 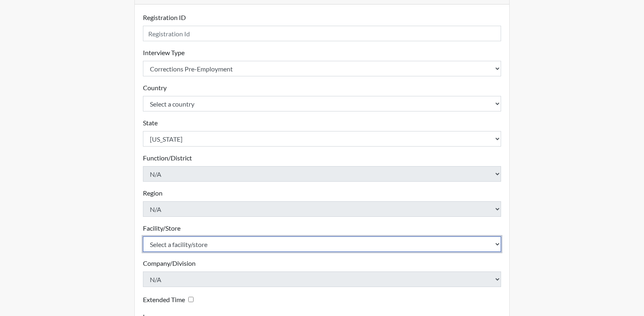 I want to click on label: Registration ID, so click(x=164, y=17).